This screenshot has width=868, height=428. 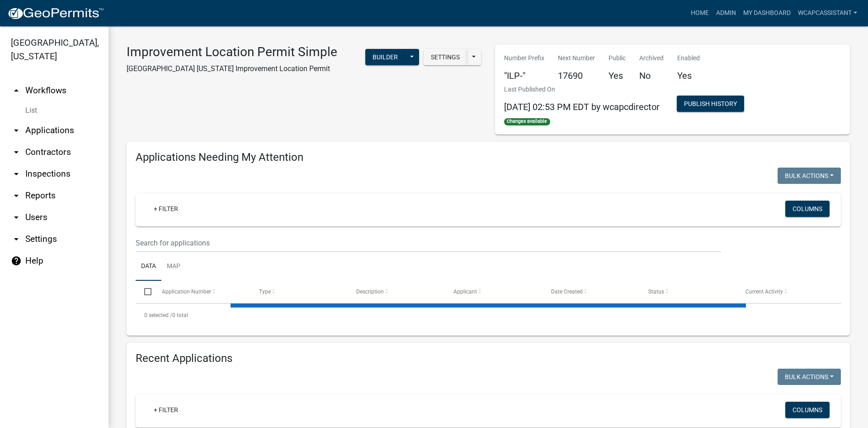 What do you see at coordinates (764, 292) in the screenshot?
I see `span: Current Activity` at bounding box center [764, 292].